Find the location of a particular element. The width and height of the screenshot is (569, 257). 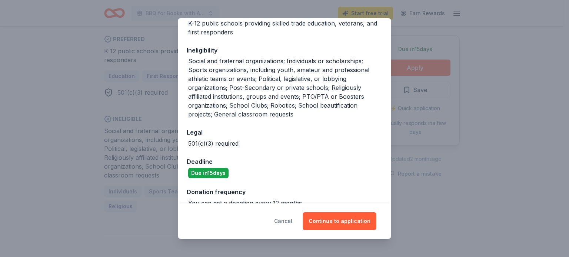

div: Deadline is located at coordinates (284, 162).